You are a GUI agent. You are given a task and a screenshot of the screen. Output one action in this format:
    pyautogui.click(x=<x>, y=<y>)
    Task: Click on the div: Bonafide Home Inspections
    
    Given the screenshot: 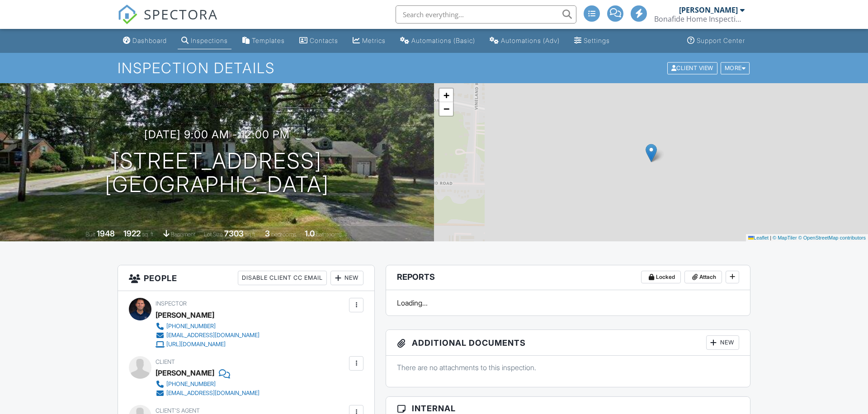 What is the action you would take?
    pyautogui.click(x=699, y=19)
    